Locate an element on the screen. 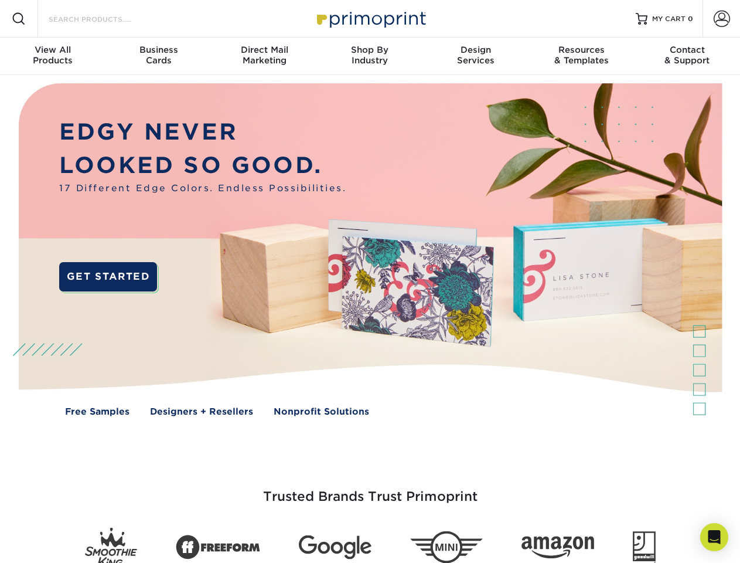  h3: Trusted Brands Trust Primoprint is located at coordinates (371, 490).